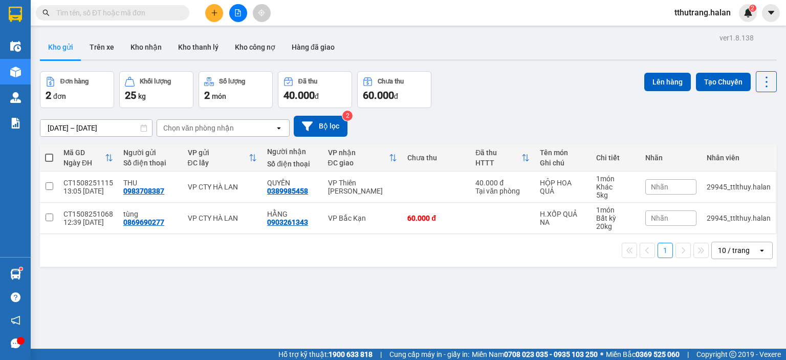 Image resolution: width=786 pixels, height=360 pixels. Describe the element at coordinates (643, 354) in the screenshot. I see `span: Miền Bắc` at that location.